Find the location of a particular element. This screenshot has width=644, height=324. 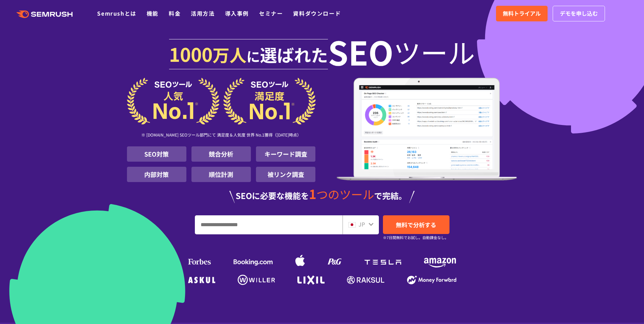

span: 選ばれた is located at coordinates (294, 54).